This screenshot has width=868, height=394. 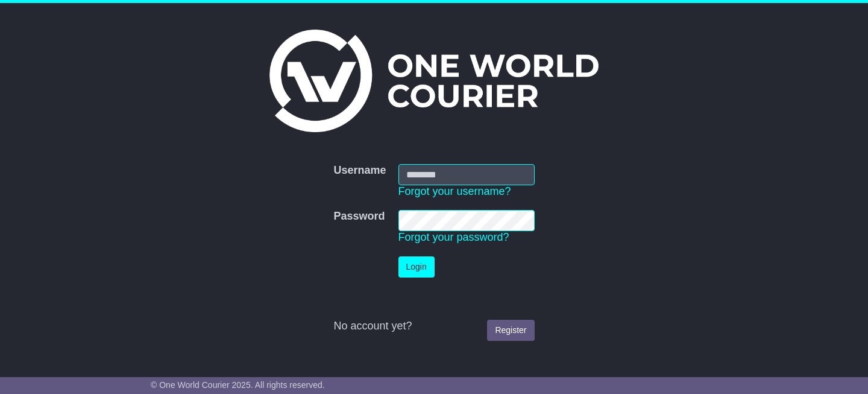 I want to click on div: No account yet?, so click(x=434, y=326).